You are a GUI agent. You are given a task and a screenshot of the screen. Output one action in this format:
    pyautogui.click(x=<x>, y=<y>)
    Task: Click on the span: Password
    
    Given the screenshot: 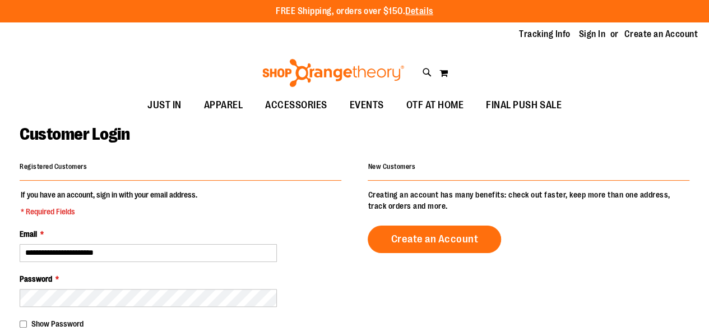 What is the action you would take?
    pyautogui.click(x=36, y=278)
    